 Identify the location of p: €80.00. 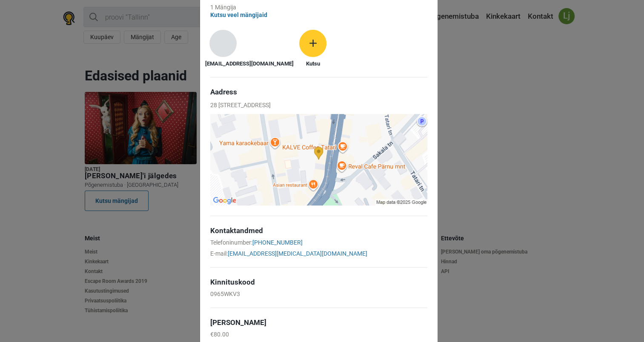
(319, 334).